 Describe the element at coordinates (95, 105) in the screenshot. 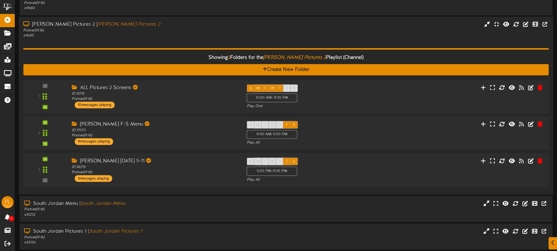

I see `div: 10 messages playing` at that location.